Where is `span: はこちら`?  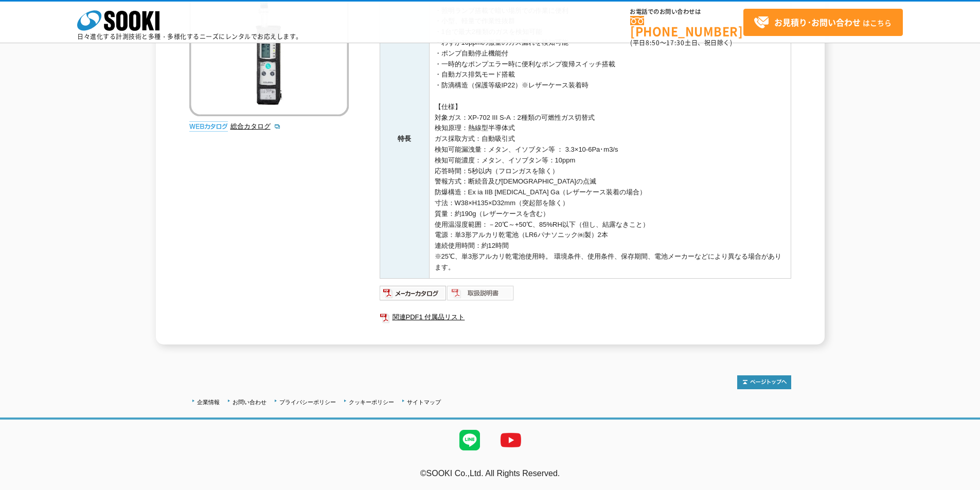
span: はこちら is located at coordinates (823, 23).